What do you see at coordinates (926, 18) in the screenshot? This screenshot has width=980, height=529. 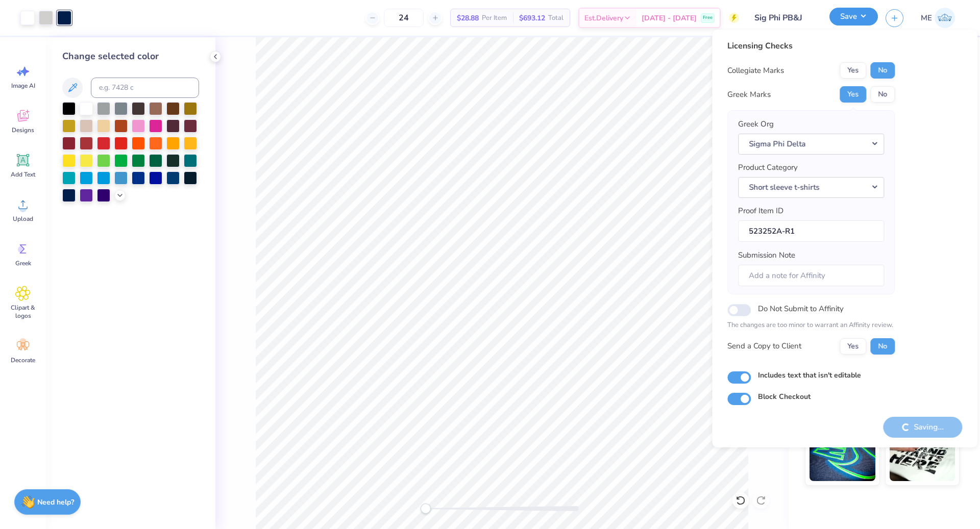 I see `span: ME` at bounding box center [926, 18].